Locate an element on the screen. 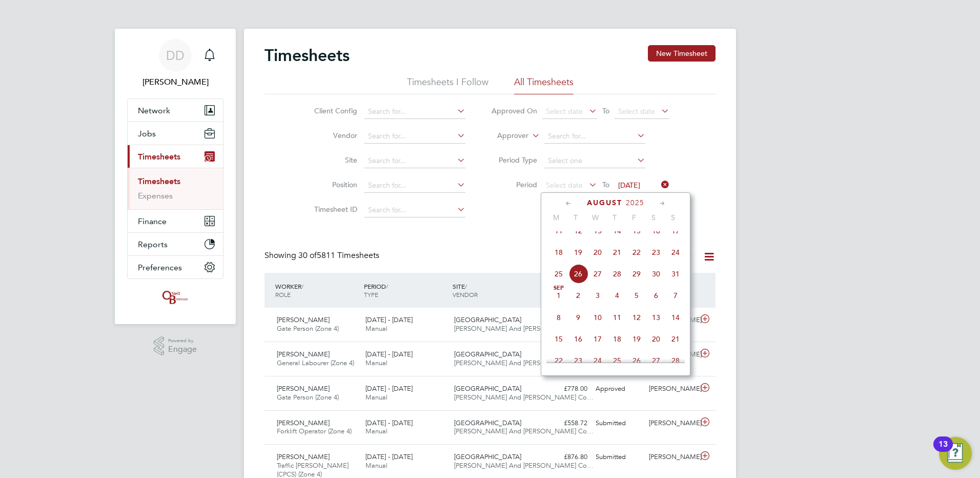 Image resolution: width=980 pixels, height=478 pixels. span: TYPE is located at coordinates (372, 295).